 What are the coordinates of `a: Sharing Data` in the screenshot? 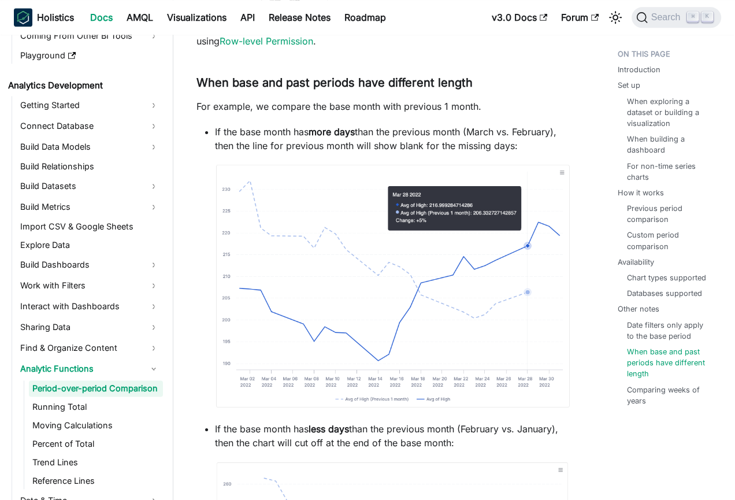 It's located at (90, 327).